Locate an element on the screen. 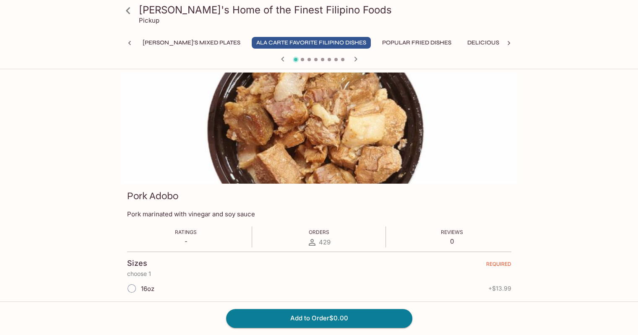 This screenshot has height=335, width=638. button: Delicious Soups is located at coordinates (494, 43).